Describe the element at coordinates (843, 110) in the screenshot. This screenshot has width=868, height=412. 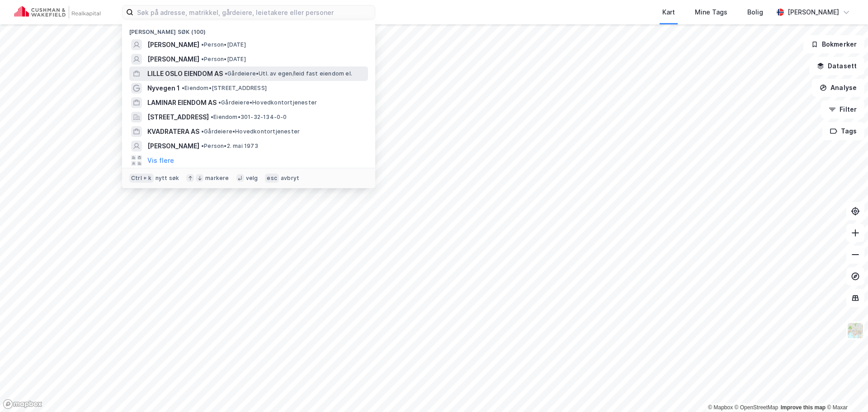
I see `button: Filter` at that location.